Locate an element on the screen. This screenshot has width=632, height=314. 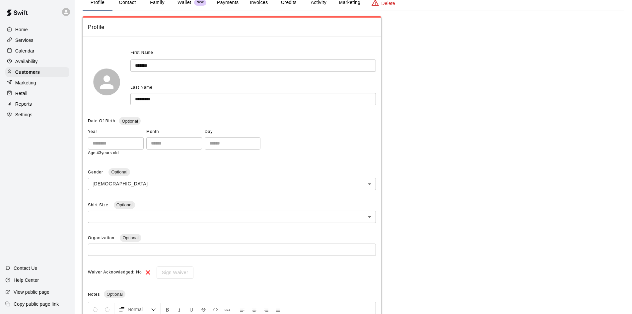
p: View public page is located at coordinates (32, 292).